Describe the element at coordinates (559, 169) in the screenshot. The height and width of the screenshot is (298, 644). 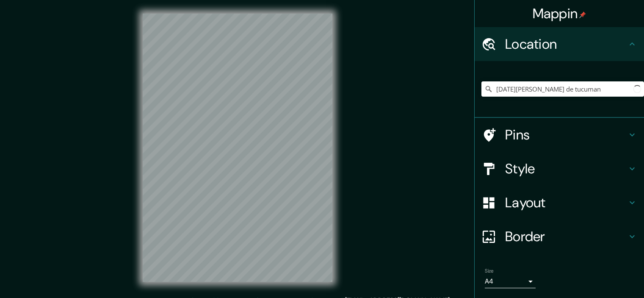
I see `div: Style` at that location.